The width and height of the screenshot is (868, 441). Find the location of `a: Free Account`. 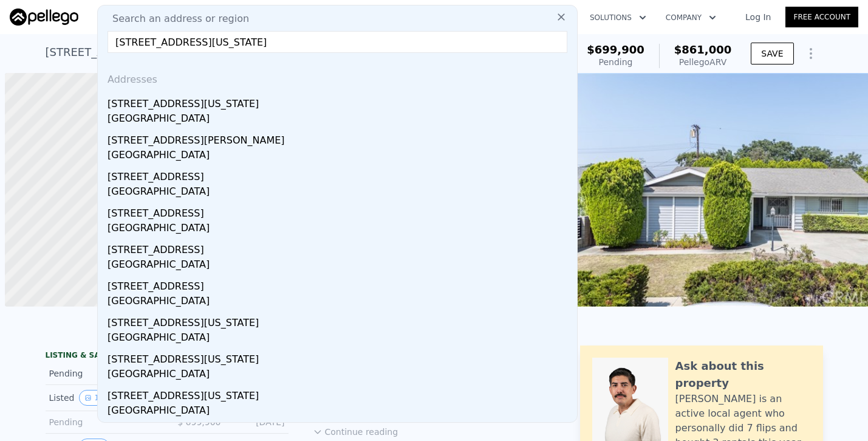

a: Free Account is located at coordinates (822, 17).